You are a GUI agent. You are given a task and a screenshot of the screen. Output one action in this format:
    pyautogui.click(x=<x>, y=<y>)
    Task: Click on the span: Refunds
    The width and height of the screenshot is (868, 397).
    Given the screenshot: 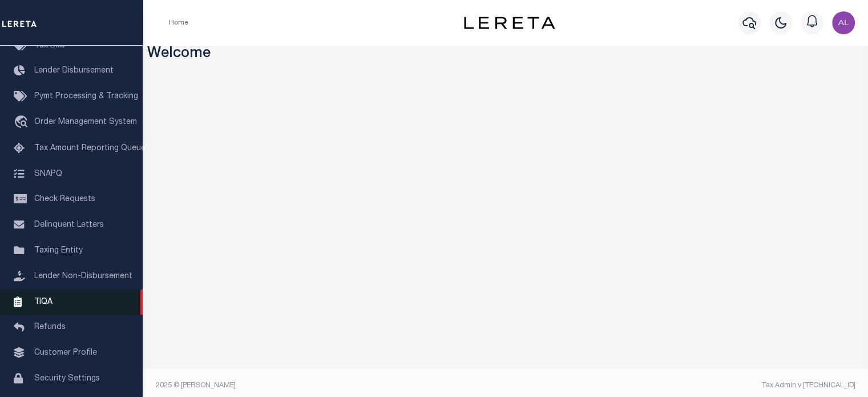 What is the action you would take?
    pyautogui.click(x=50, y=327)
    